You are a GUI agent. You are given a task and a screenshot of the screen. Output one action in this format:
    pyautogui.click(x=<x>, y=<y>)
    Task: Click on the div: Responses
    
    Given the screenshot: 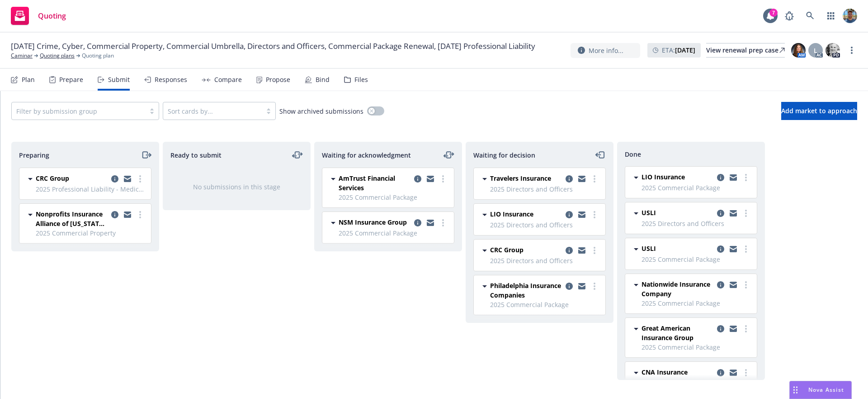 What is the action you would take?
    pyautogui.click(x=171, y=79)
    